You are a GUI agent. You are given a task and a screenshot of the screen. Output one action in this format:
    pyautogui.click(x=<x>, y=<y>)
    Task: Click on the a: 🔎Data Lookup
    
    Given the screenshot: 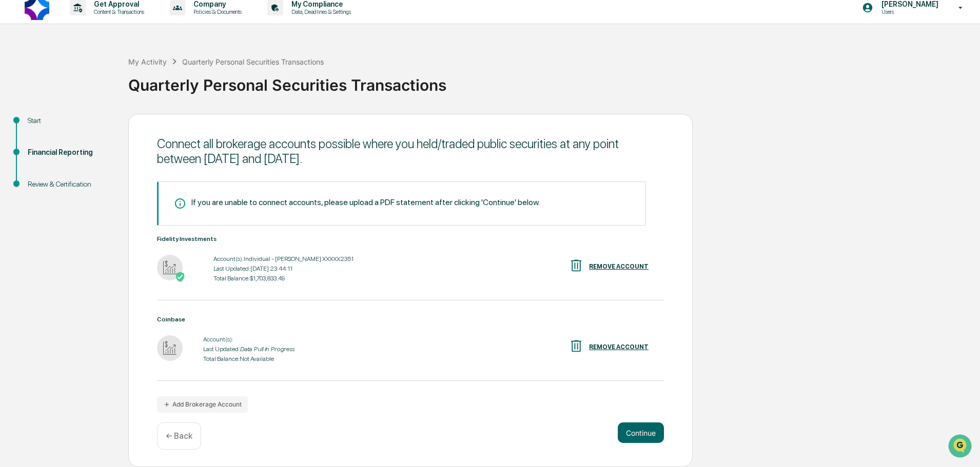 What is the action you would take?
    pyautogui.click(x=37, y=154)
    